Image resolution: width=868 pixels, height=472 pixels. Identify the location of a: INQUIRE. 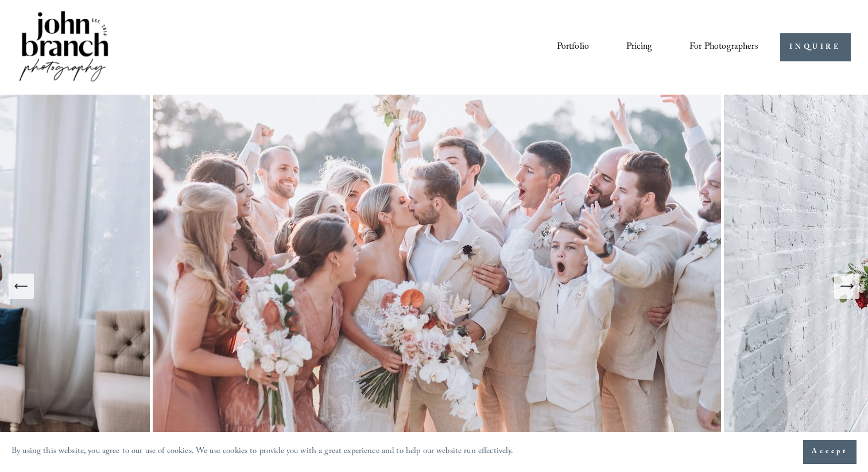
(815, 47).